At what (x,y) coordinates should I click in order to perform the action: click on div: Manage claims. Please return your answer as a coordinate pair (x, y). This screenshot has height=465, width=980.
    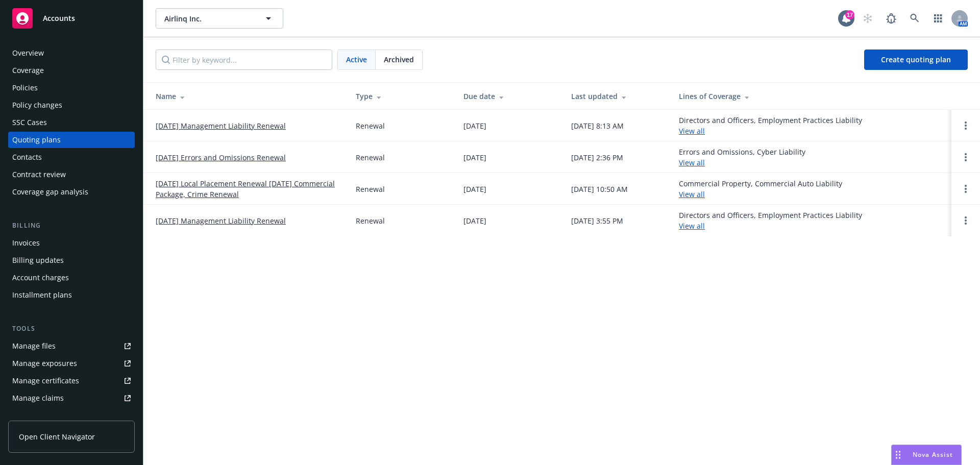
    Looking at the image, I should click on (38, 399).